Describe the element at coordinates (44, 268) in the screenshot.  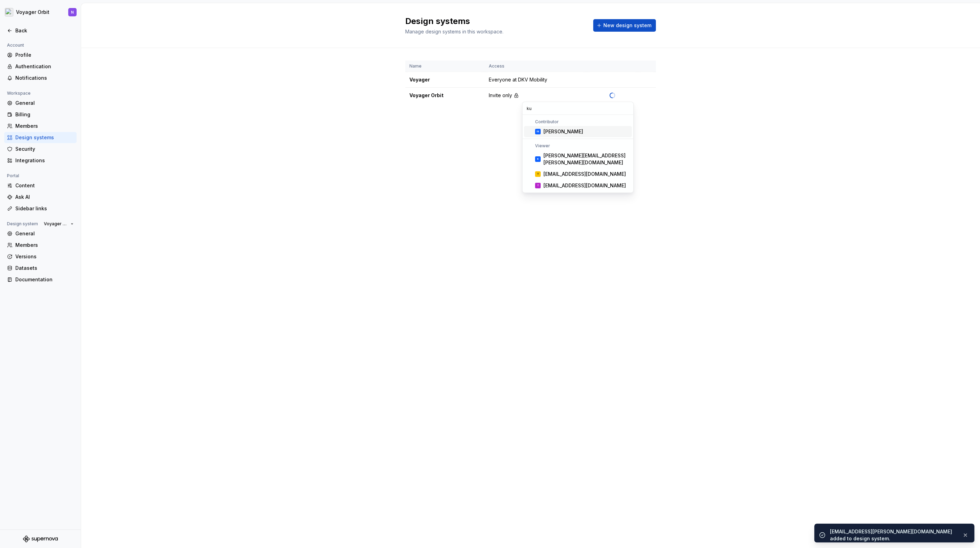
I see `div: Datasets` at that location.